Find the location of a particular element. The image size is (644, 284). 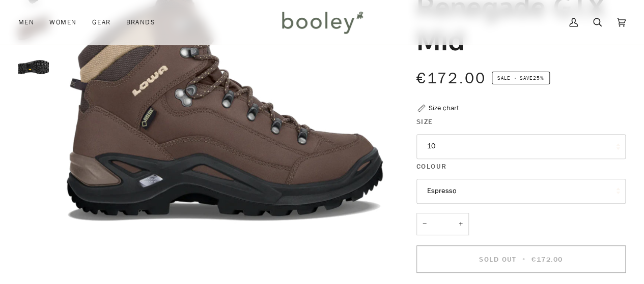

span: Men is located at coordinates (26, 23).